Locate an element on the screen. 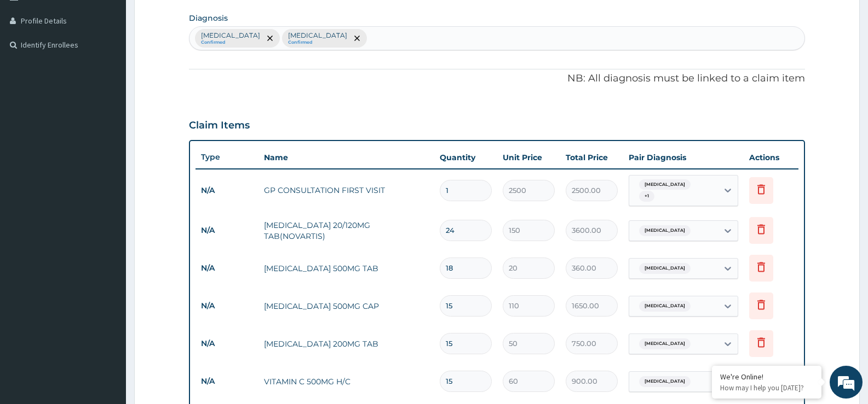 The width and height of the screenshot is (868, 404). p: How may I help you today? is located at coordinates (767, 388).